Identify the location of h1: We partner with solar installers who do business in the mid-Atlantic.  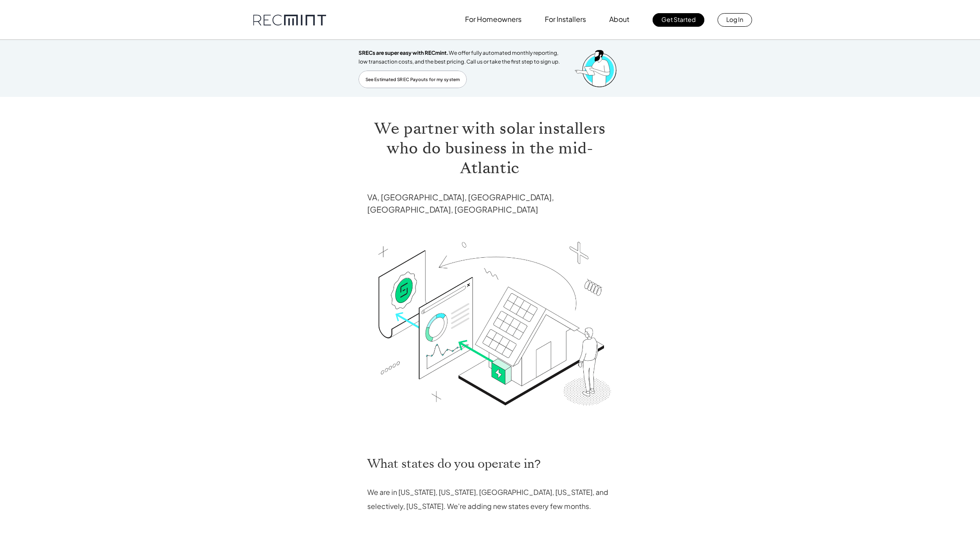
(490, 148).